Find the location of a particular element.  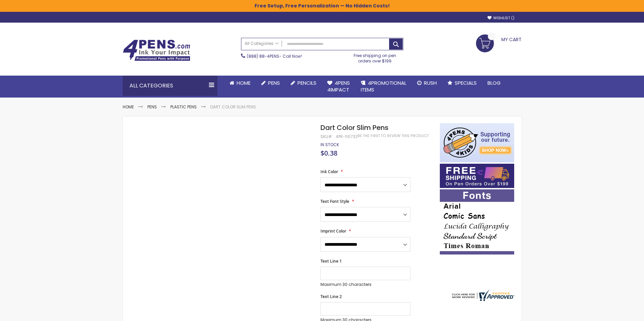

span: Imprint Color is located at coordinates (333, 231).